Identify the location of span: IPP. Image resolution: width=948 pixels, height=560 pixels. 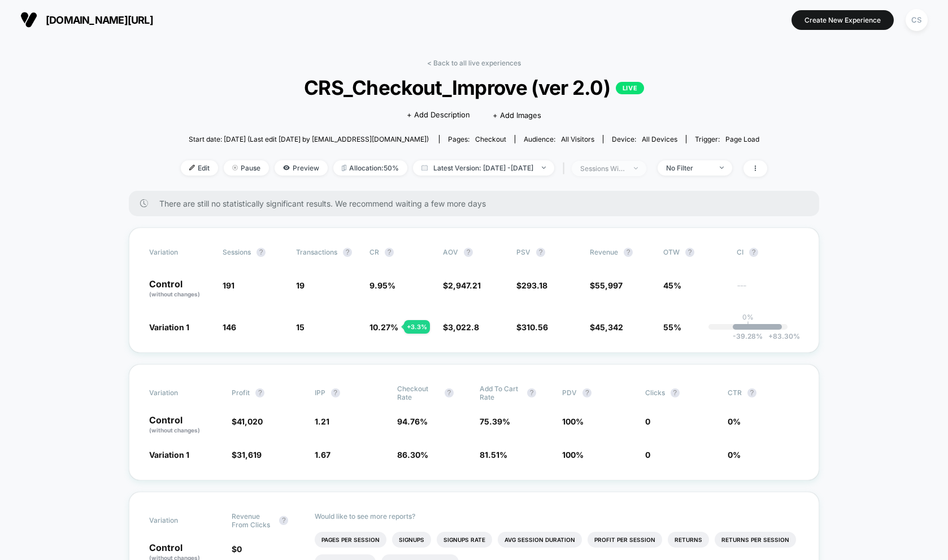
(320, 392).